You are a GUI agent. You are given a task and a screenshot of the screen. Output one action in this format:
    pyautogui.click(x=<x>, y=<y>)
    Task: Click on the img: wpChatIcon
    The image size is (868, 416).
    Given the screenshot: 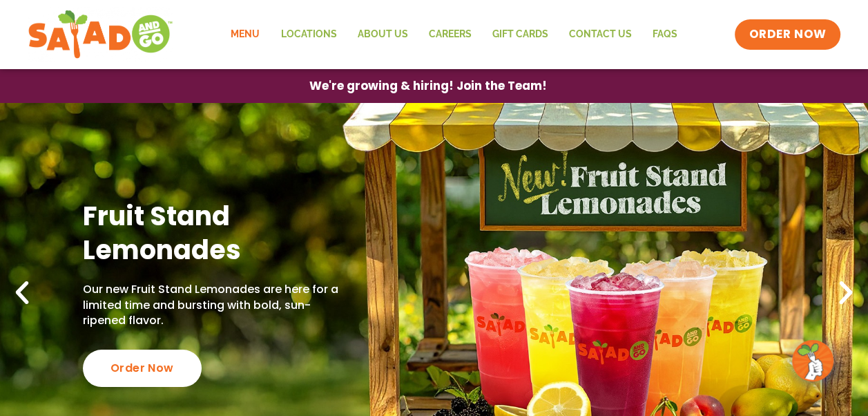 What is the action you would take?
    pyautogui.click(x=813, y=361)
    